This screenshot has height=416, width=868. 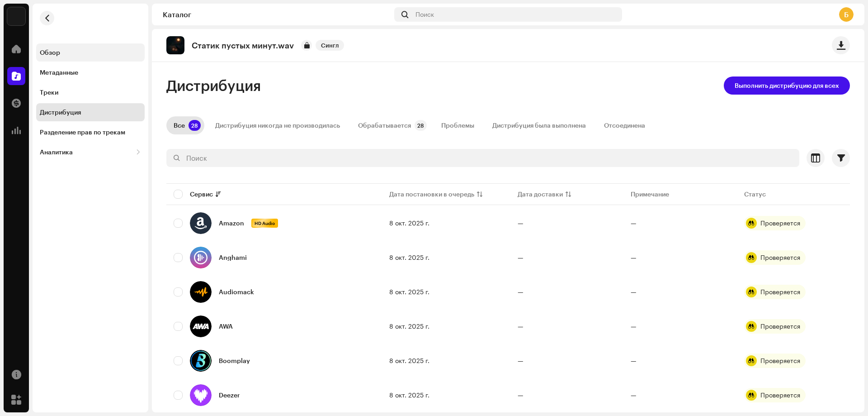 I want to click on re-m-nav-item: Разделение прав по трекам, so click(x=90, y=132).